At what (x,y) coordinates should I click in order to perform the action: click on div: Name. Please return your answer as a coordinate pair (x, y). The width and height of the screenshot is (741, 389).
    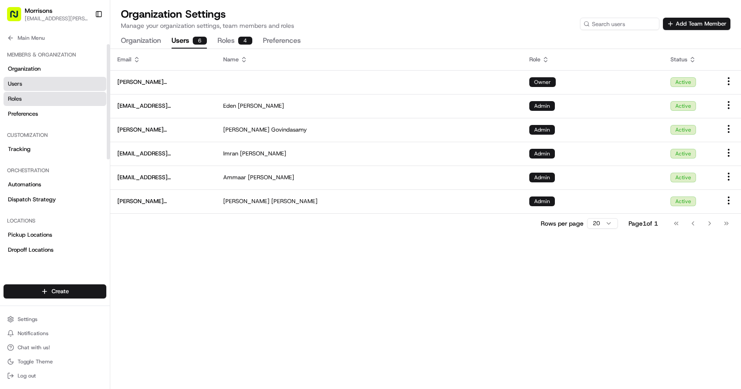
    Looking at the image, I should click on (369, 60).